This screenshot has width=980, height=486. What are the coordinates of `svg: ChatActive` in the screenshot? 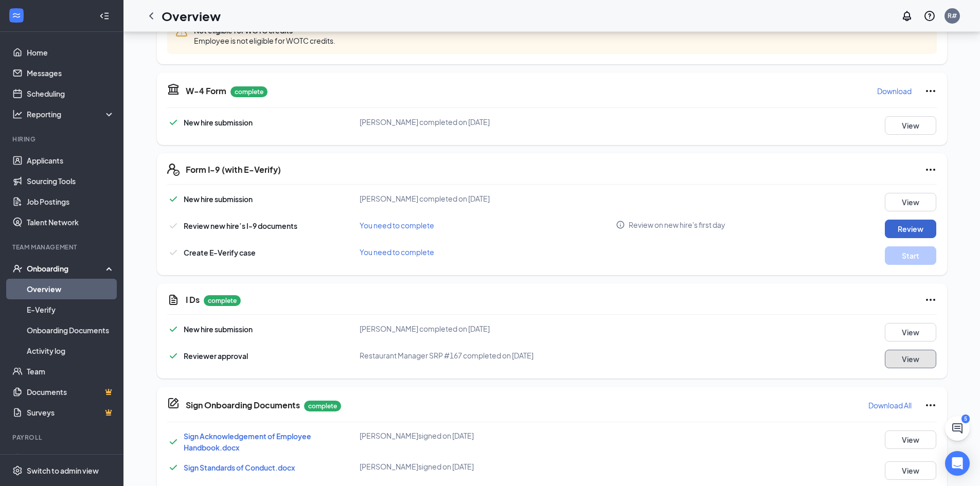 It's located at (957, 429).